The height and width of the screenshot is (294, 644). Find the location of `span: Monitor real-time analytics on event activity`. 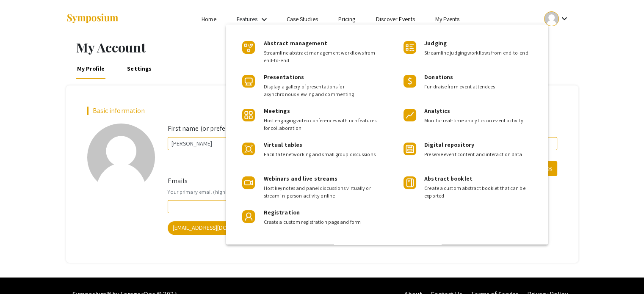

span: Monitor real-time analytics on event activity is located at coordinates (480, 121).